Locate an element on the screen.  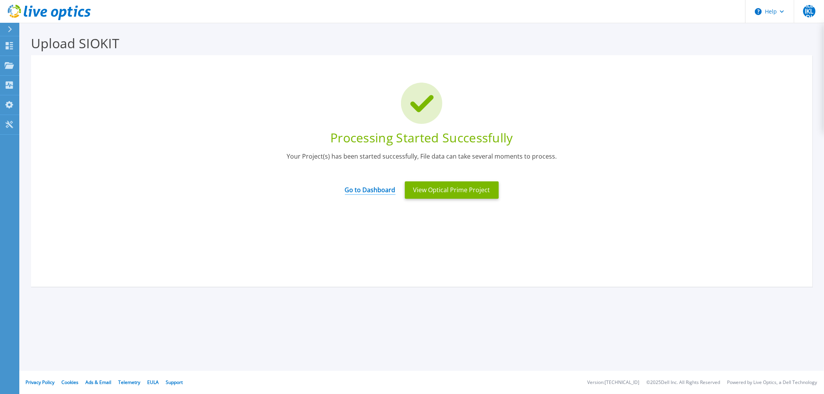
button: View Optical Prime Project is located at coordinates (452, 190).